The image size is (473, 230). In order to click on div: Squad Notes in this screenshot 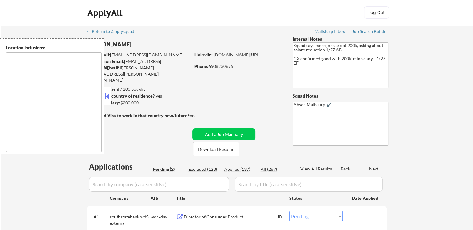, I will do `click(341, 96)`.